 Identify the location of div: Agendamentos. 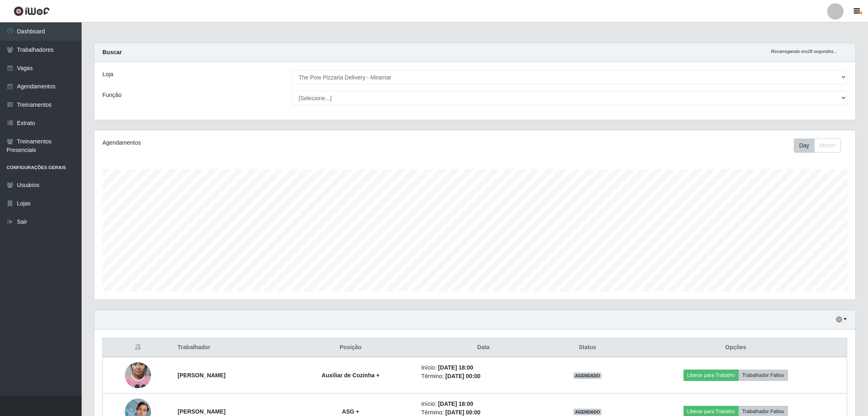
(254, 143).